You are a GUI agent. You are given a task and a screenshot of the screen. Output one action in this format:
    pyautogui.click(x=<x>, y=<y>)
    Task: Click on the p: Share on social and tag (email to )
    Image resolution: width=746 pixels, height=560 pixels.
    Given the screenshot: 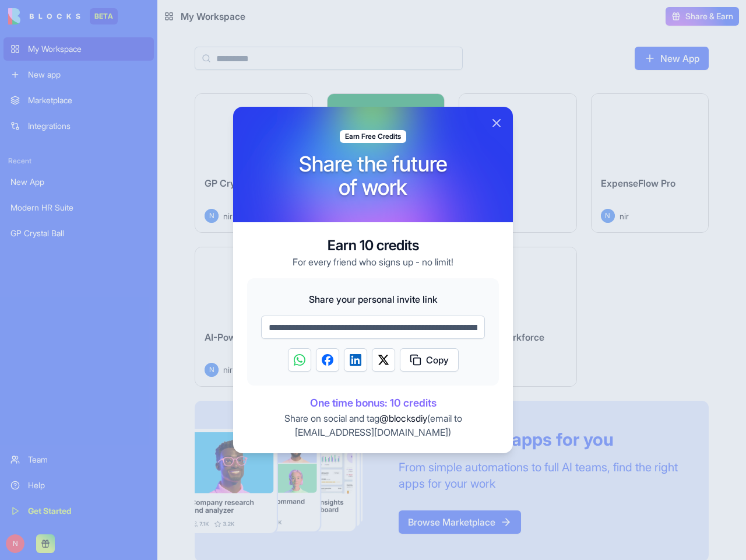 What is the action you would take?
    pyautogui.click(x=373, y=425)
    